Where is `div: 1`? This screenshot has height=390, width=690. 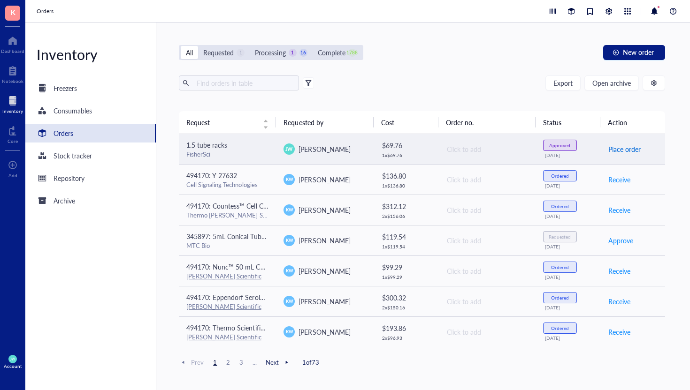
div: 1 is located at coordinates (240, 53).